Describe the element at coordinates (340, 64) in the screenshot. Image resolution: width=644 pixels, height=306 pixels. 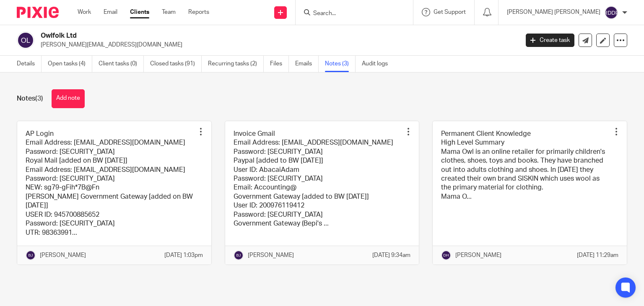
I see `a: Notes (3)` at that location.